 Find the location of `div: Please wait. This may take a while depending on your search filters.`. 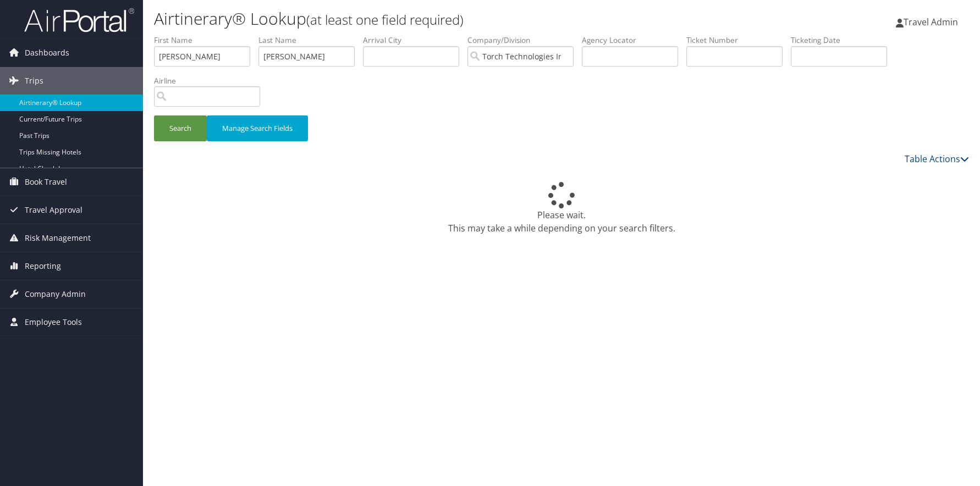

div: Please wait. This may take a while depending on your search filters. is located at coordinates (561, 208).